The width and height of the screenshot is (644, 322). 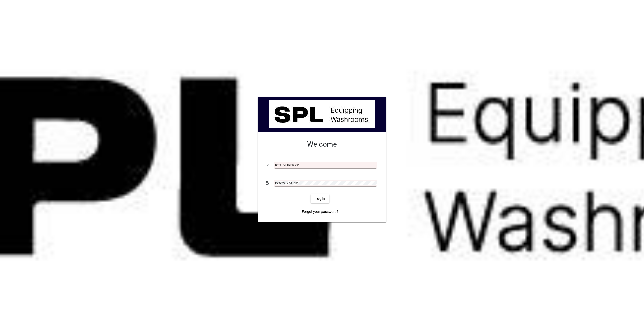 I want to click on mat-label: Email or Barcode, so click(x=286, y=164).